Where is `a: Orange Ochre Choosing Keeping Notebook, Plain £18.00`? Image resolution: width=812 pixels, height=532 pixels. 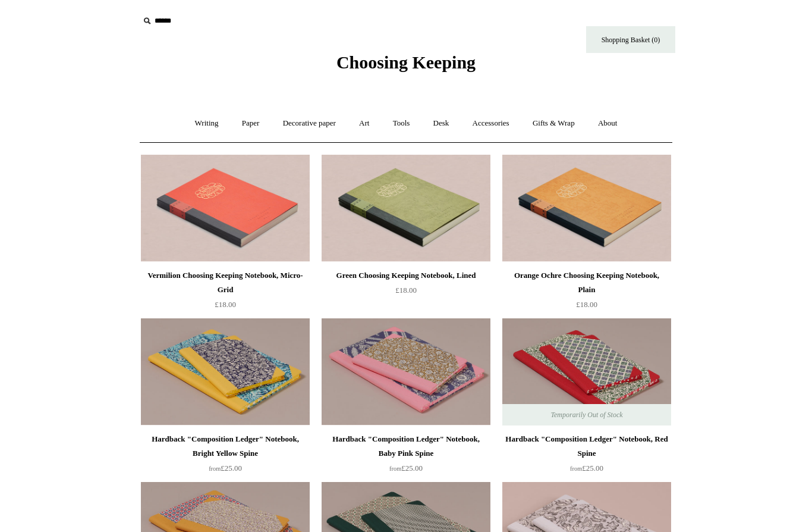 a: Orange Ochre Choosing Keeping Notebook, Plain £18.00 is located at coordinates (587, 292).